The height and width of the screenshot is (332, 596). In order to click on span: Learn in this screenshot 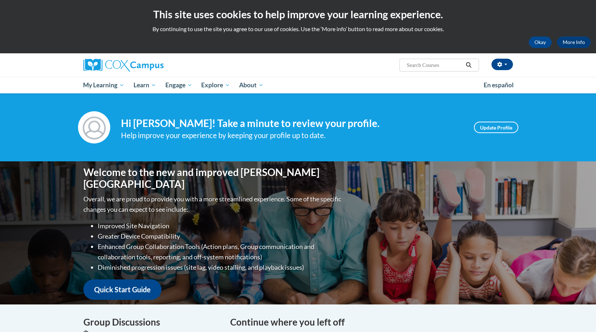, I will do `click(145, 85)`.